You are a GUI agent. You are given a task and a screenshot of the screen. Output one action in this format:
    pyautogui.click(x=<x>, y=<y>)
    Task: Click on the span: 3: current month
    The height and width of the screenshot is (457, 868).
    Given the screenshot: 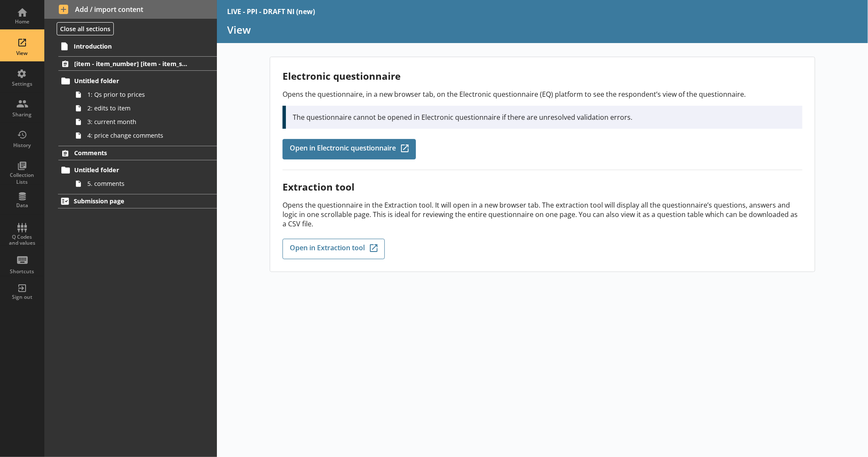 What is the action you would take?
    pyautogui.click(x=140, y=121)
    